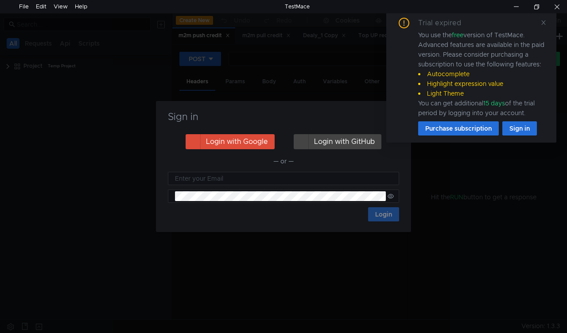  What do you see at coordinates (457, 35) in the screenshot?
I see `span: free` at bounding box center [457, 35].